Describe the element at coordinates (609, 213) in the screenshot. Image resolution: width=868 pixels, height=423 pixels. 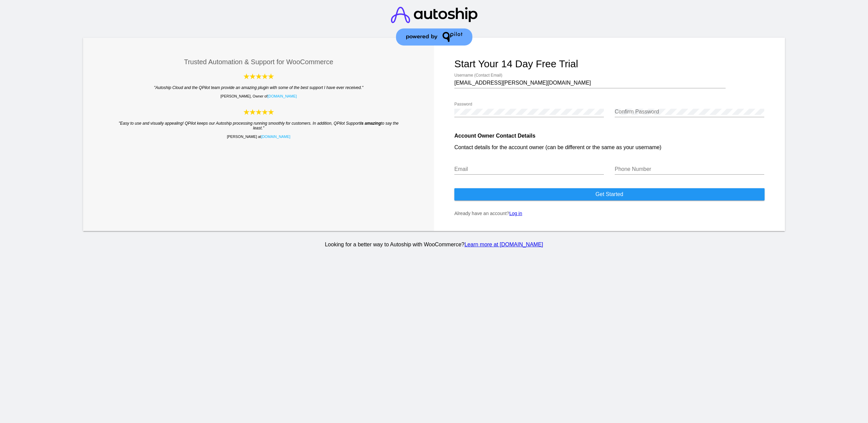
I see `p: Already have an account?` at that location.